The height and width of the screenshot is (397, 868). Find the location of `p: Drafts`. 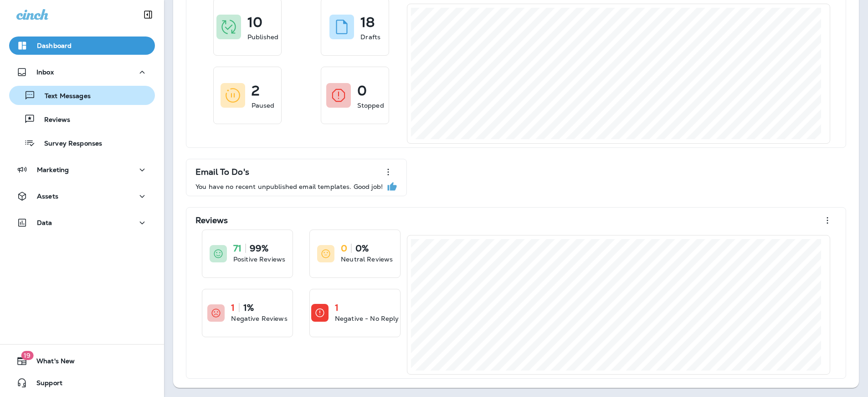

p: Drafts is located at coordinates (370, 37).